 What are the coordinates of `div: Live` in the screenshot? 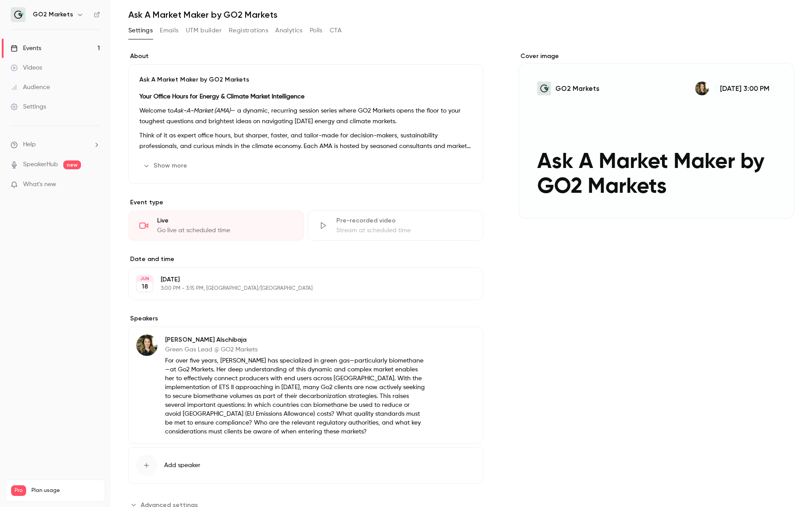 It's located at (225, 220).